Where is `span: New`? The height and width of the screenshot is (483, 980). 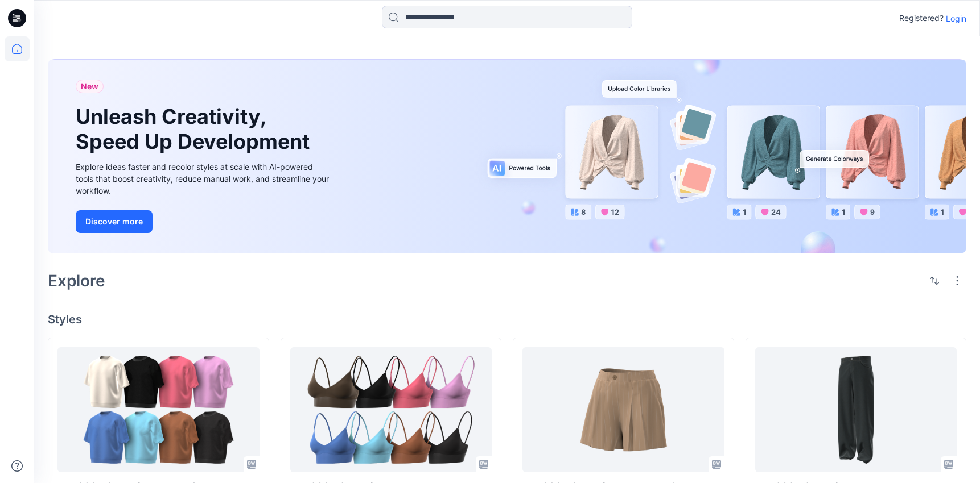 span: New is located at coordinates (90, 86).